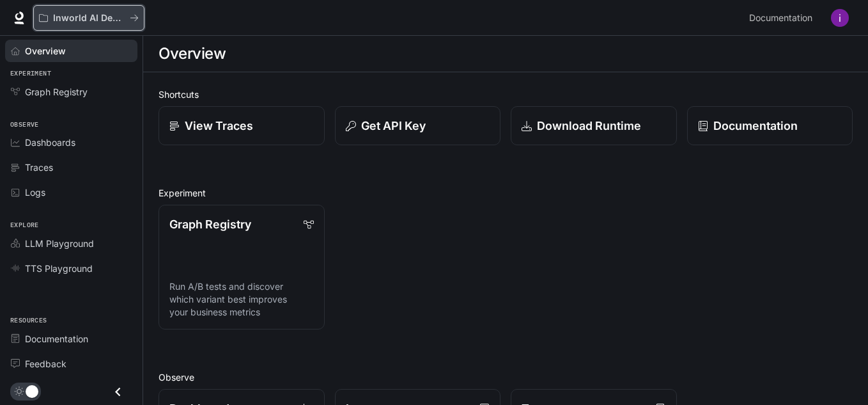 The height and width of the screenshot is (405, 868). I want to click on p: Graph Registry, so click(211, 224).